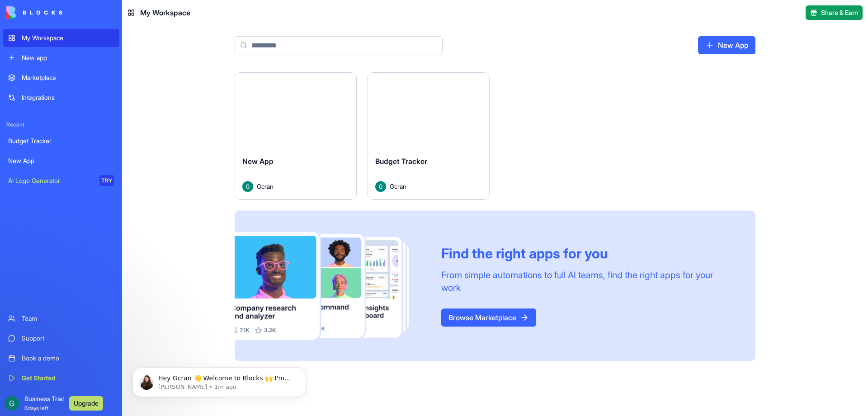  What do you see at coordinates (107, 180) in the screenshot?
I see `div: TRY` at bounding box center [107, 180].